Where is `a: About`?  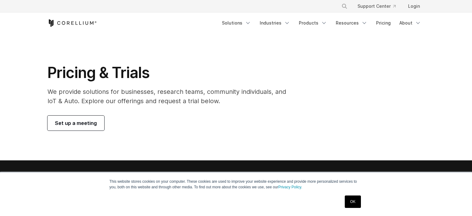 a: About is located at coordinates (411, 23).